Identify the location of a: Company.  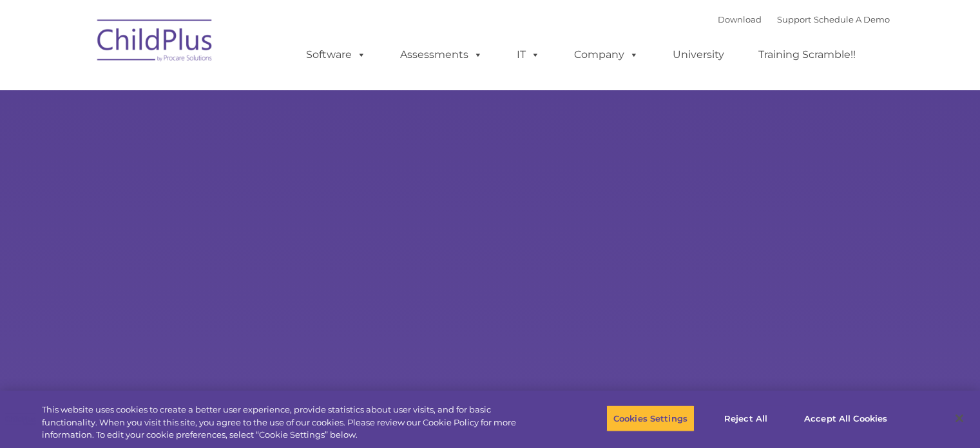
(606, 55).